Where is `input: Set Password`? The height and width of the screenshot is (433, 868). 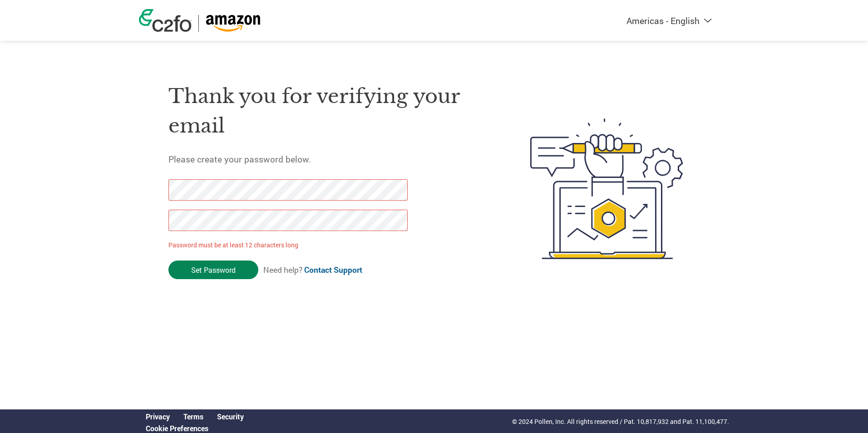
input: Set Password is located at coordinates (214, 270).